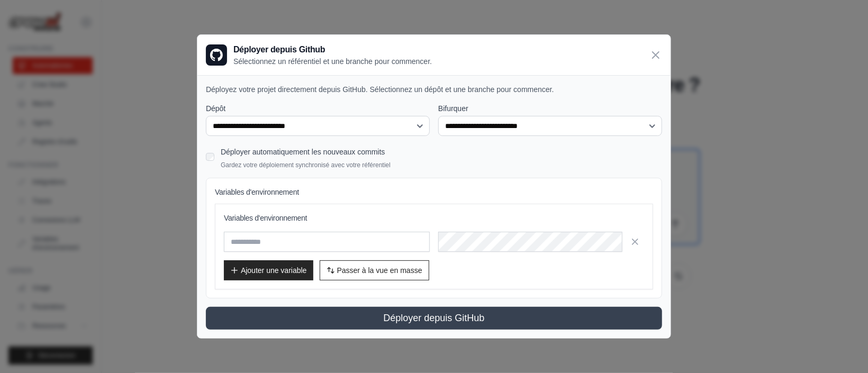 This screenshot has height=373, width=868. What do you see at coordinates (215, 108) in the screenshot?
I see `font: Dépôt` at bounding box center [215, 108].